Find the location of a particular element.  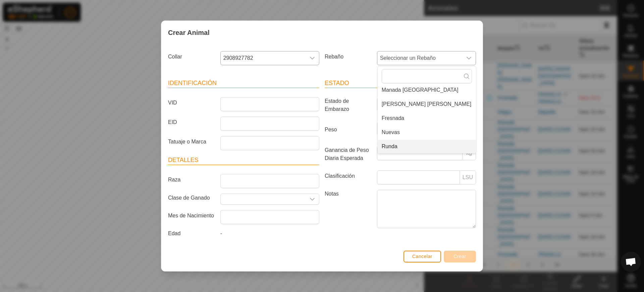

header: Identificación is located at coordinates (243, 83).